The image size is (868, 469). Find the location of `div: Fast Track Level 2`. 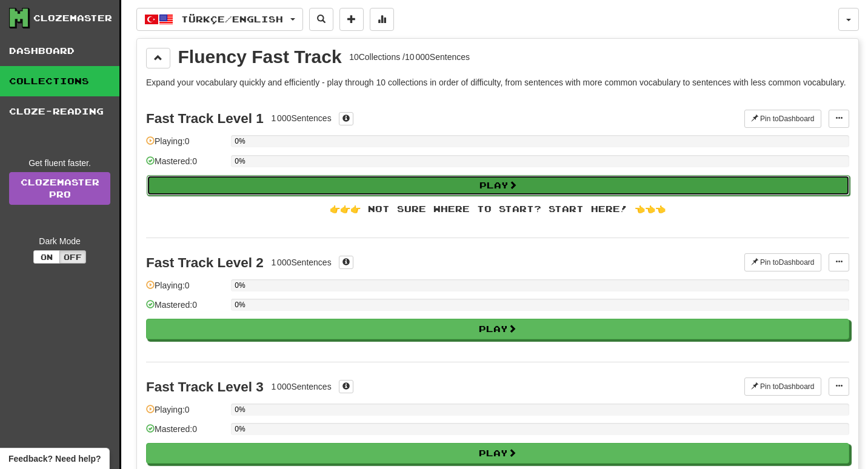

div: Fast Track Level 2 is located at coordinates (205, 262).